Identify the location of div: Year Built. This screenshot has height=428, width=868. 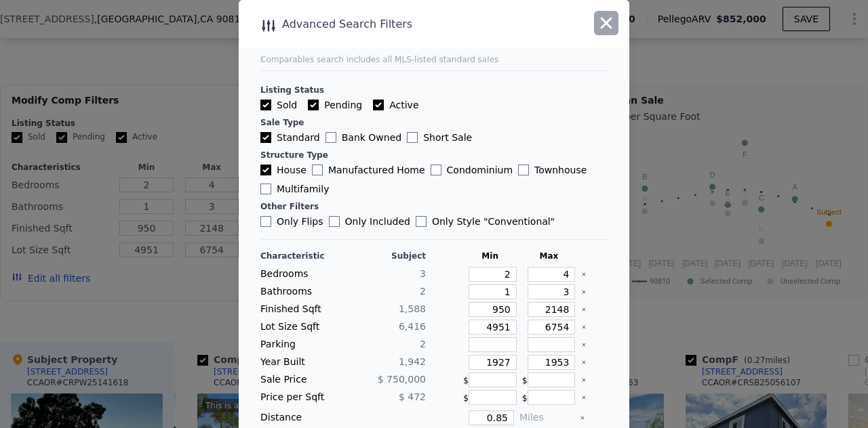
(301, 362).